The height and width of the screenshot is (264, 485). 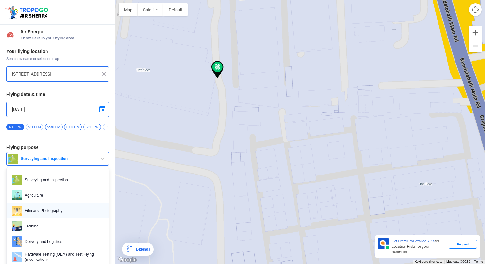 What do you see at coordinates (58, 147) in the screenshot?
I see `h3: Flying purpose` at bounding box center [58, 147].